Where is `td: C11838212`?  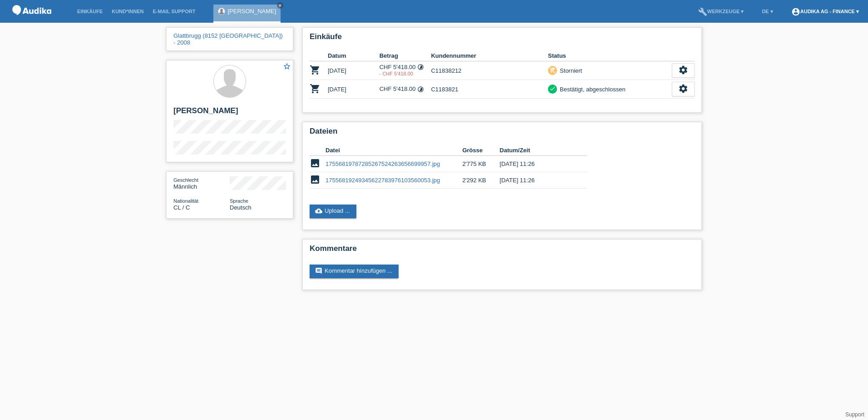 td: C11838212 is located at coordinates (490, 70).